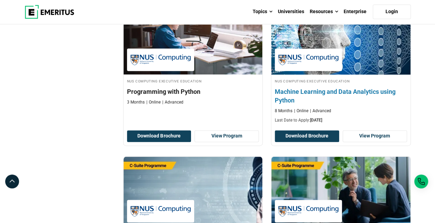 The height and width of the screenshot is (223, 435). I want to click on p: 3 Months, so click(136, 102).